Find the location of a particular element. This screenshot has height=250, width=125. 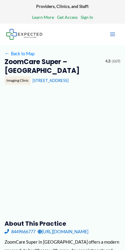

span: (669) is located at coordinates (116, 61).